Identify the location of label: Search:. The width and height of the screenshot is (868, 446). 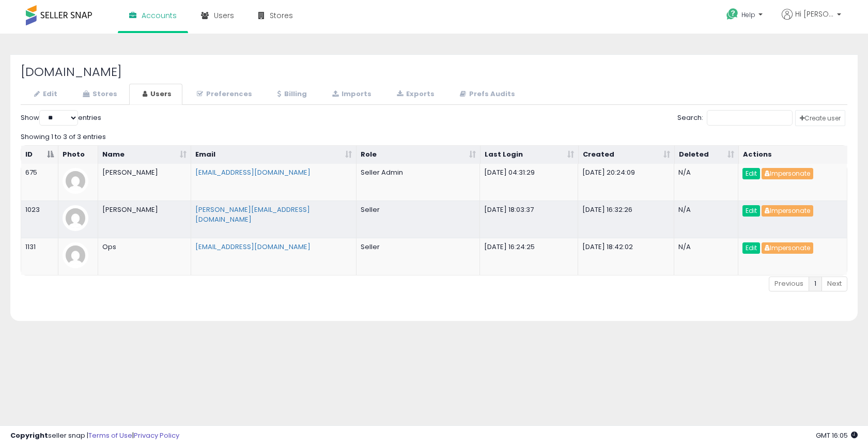
(735, 118).